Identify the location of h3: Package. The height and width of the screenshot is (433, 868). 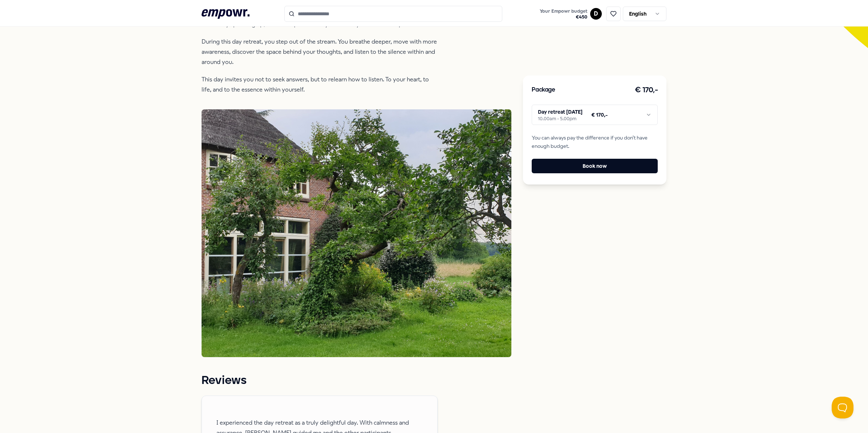
(543, 90).